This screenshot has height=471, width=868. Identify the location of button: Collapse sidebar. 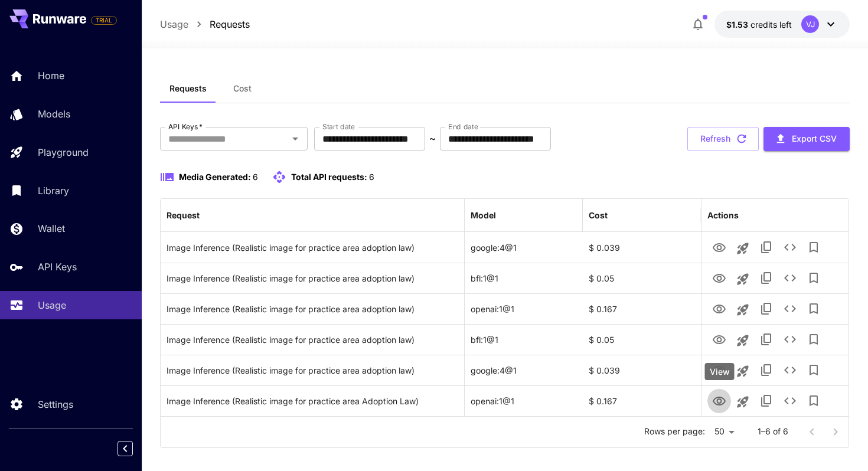
(126, 448).